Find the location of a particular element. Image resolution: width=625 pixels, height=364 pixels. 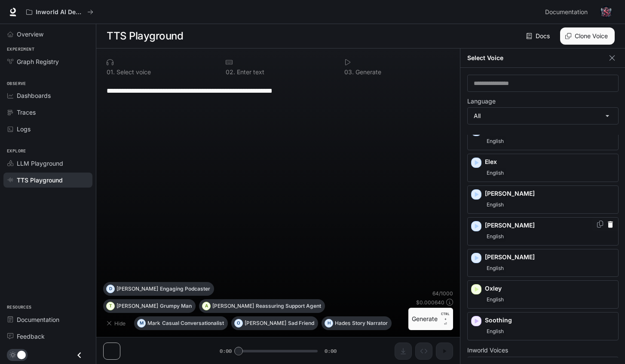

button: MMarkCasual Conversationalist is located at coordinates (181, 323).